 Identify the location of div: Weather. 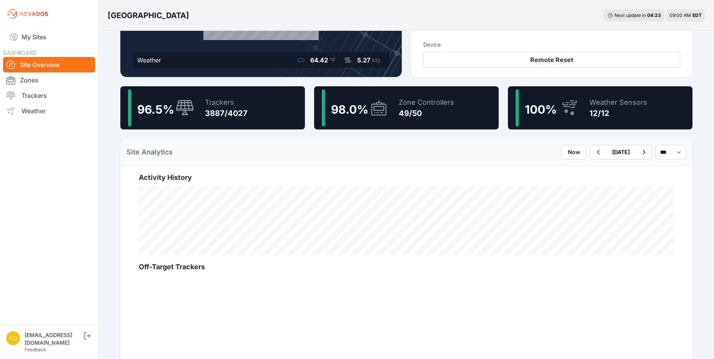
(149, 60).